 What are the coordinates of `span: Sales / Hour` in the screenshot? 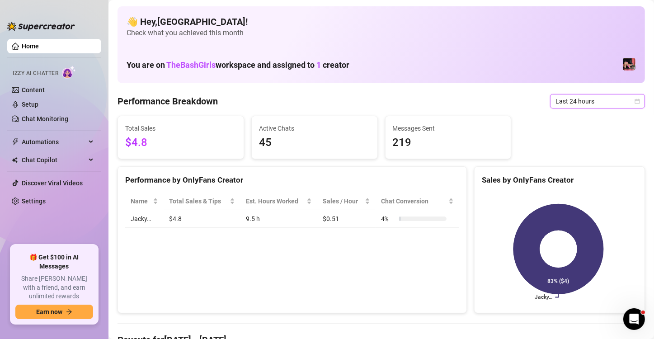 It's located at (343, 201).